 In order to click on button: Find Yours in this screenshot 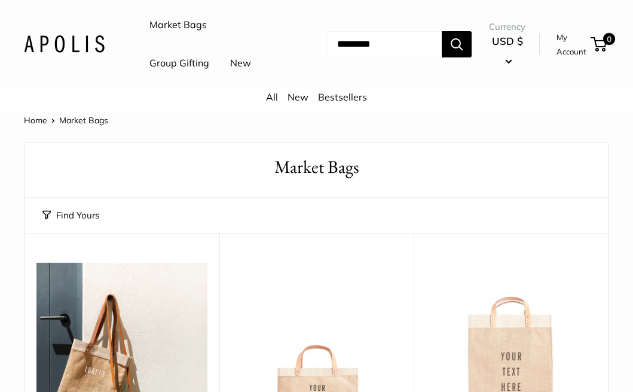, I will do `click(71, 215)`.